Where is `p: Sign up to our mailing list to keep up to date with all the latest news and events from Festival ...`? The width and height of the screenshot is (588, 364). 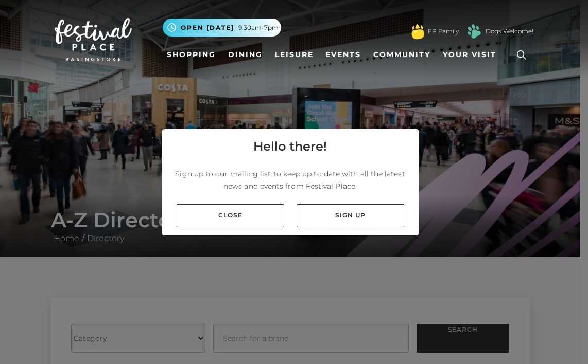 p: Sign up to our mailing list to keep up to date with all the latest news and events from Festival ... is located at coordinates (291, 180).